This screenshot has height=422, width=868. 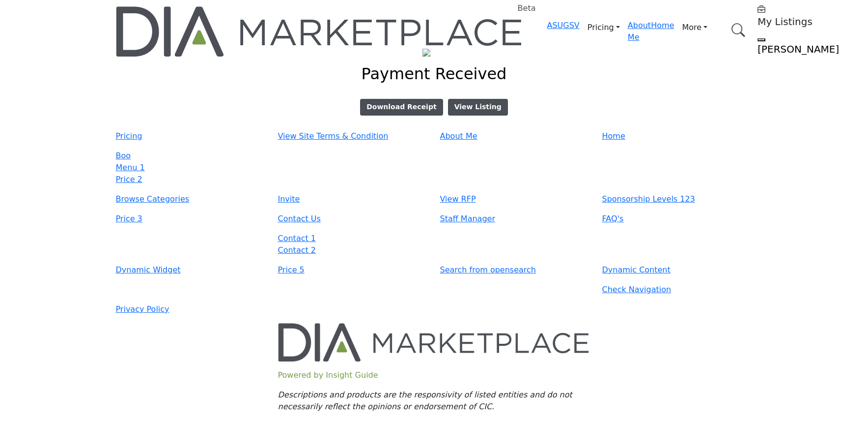 What do you see at coordinates (516, 136) in the screenshot?
I see `p: About Me` at bounding box center [516, 136].